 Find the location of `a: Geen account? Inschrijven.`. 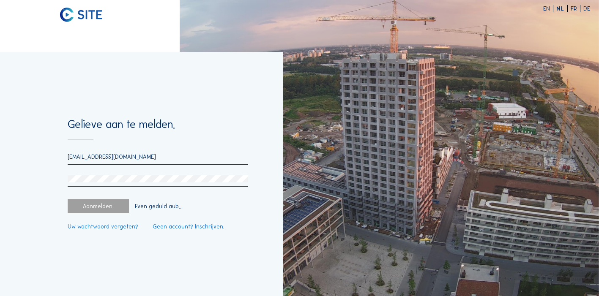

a: Geen account? Inschrijven. is located at coordinates (188, 227).